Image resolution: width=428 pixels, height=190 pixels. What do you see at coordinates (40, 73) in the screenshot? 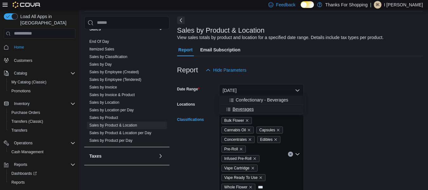
I see `button: Catalog` at bounding box center [40, 73].